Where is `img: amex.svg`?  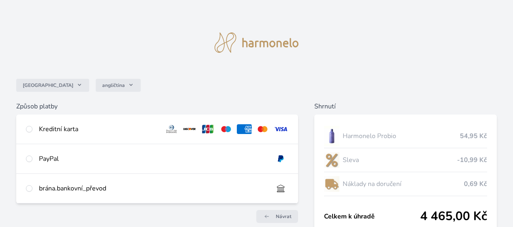
img: amex.svg is located at coordinates (244, 129).